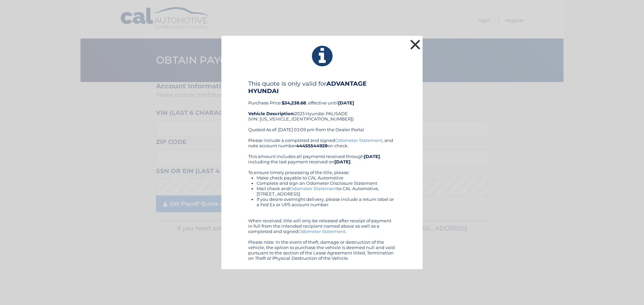  I want to click on b: ADVANTAGE HYUNDAI, so click(307, 87).